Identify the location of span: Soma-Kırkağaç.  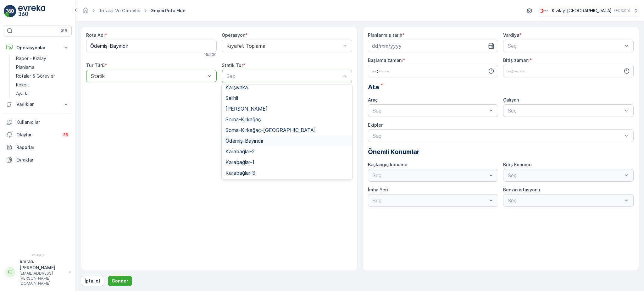
(243, 120).